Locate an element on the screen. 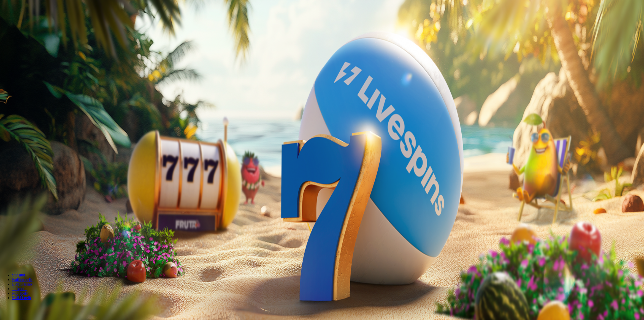 This screenshot has height=320, width=644. a: Pöytäpelit is located at coordinates (20, 293).